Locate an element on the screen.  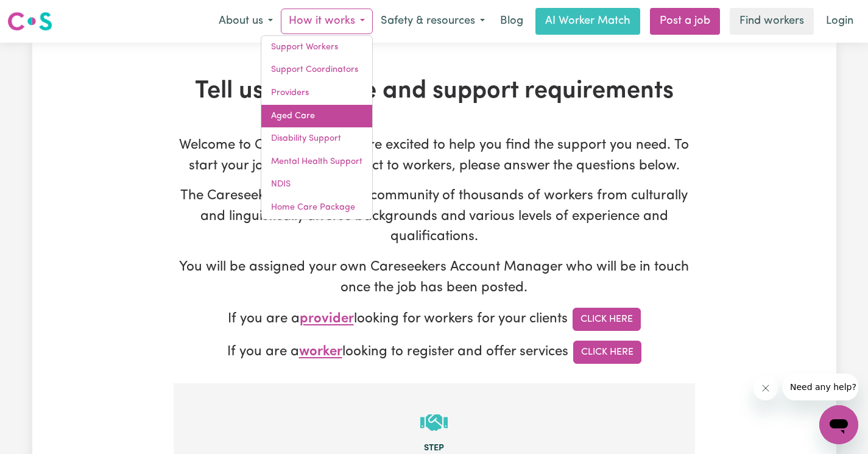
a: Aged Care is located at coordinates (317, 116).